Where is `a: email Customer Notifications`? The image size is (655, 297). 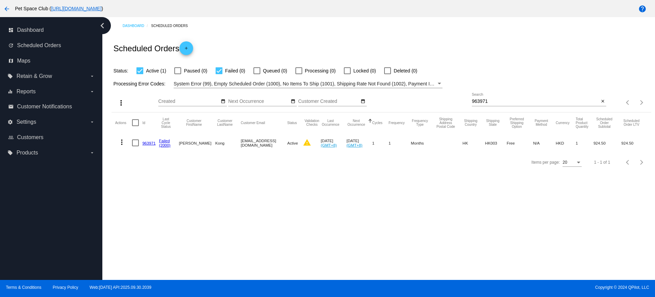 a: email Customer Notifications is located at coordinates (52, 107).